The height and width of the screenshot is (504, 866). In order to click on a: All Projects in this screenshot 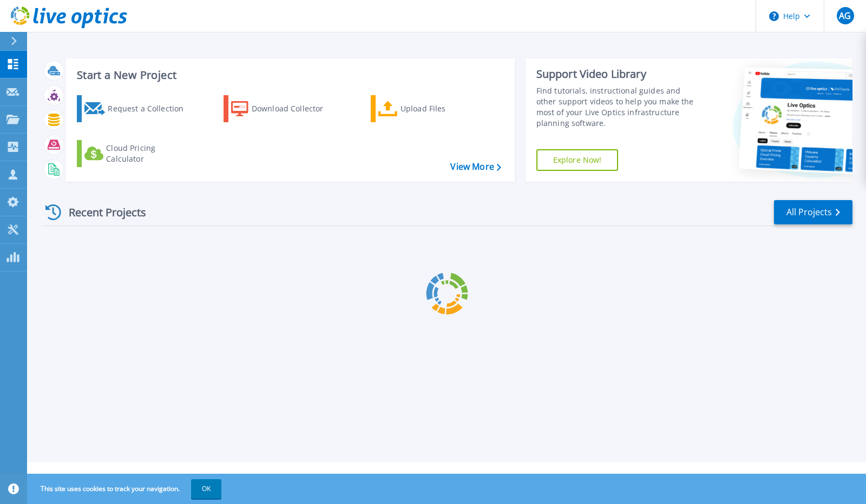, I will do `click(813, 212)`.